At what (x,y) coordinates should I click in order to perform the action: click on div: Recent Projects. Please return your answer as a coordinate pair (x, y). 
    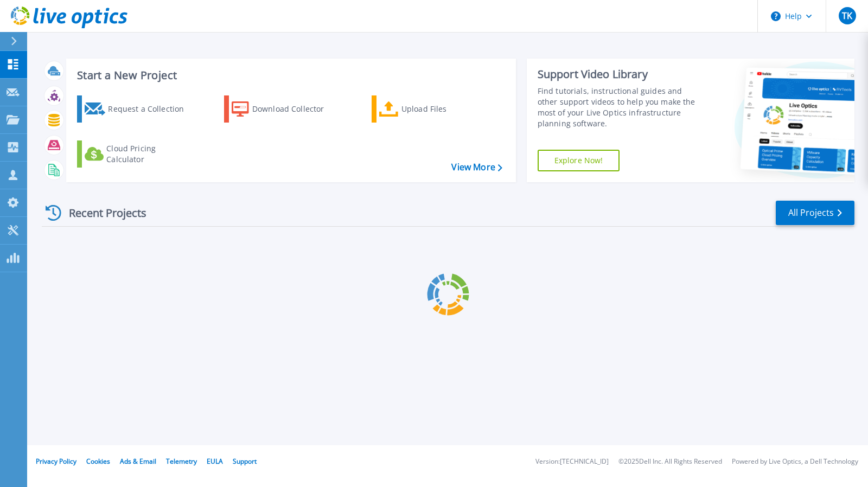
    Looking at the image, I should click on (102, 213).